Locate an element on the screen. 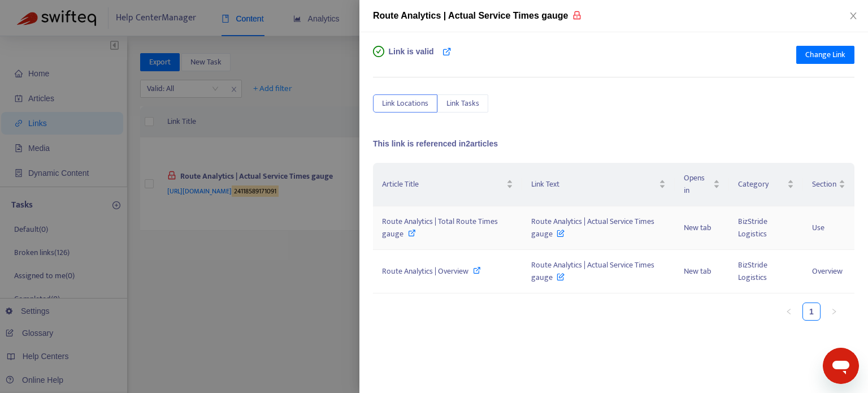  span: lock is located at coordinates (577, 15).